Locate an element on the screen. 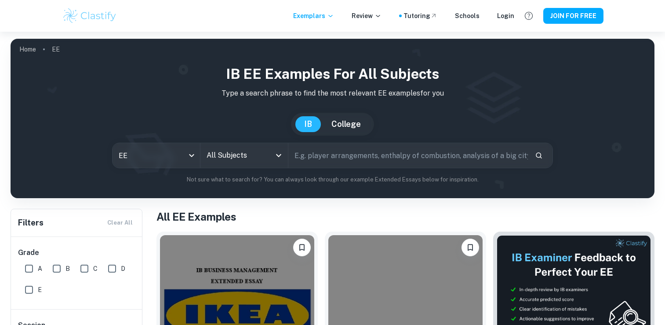 The height and width of the screenshot is (325, 665). div: Login is located at coordinates (506, 16).